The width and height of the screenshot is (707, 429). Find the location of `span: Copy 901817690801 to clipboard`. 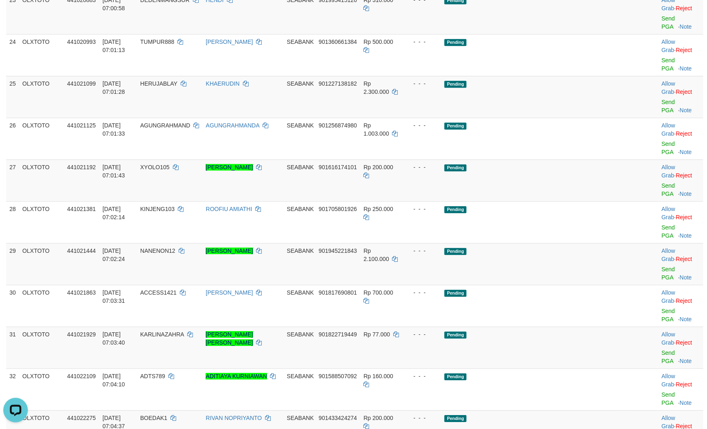

span: Copy 901817690801 to clipboard is located at coordinates (337, 292).